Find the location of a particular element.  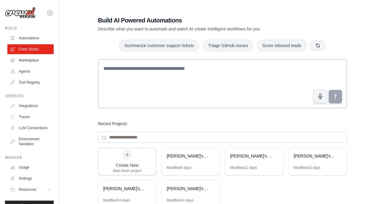

div: Modified 4 days is located at coordinates (179, 167).